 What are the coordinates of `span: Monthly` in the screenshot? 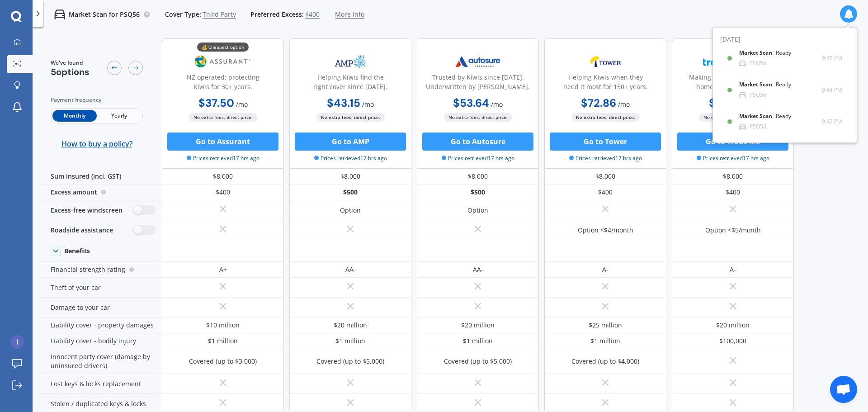 It's located at (74, 115).